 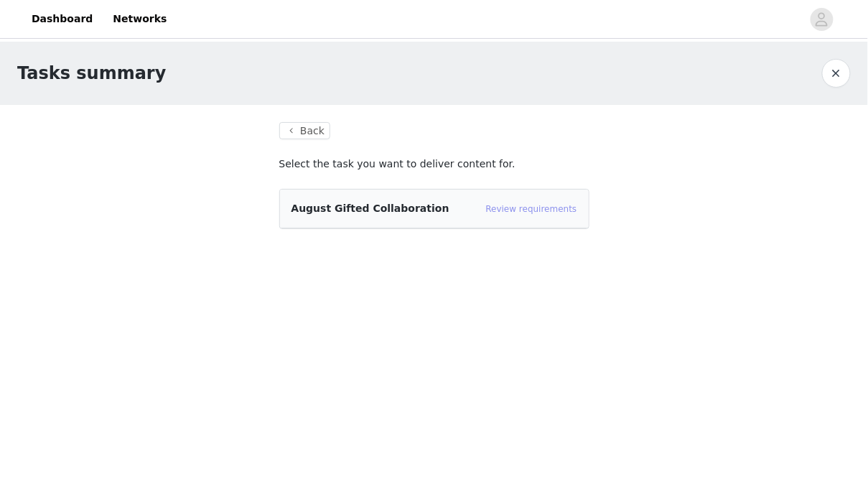 I want to click on div: avatar, so click(x=822, y=19).